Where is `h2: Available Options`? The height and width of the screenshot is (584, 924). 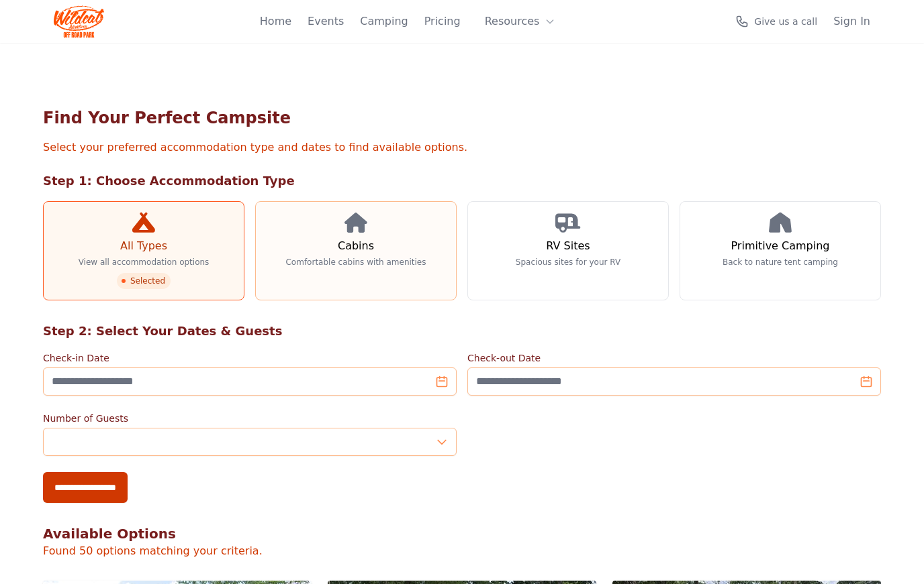
h2: Available Options is located at coordinates (462, 534).